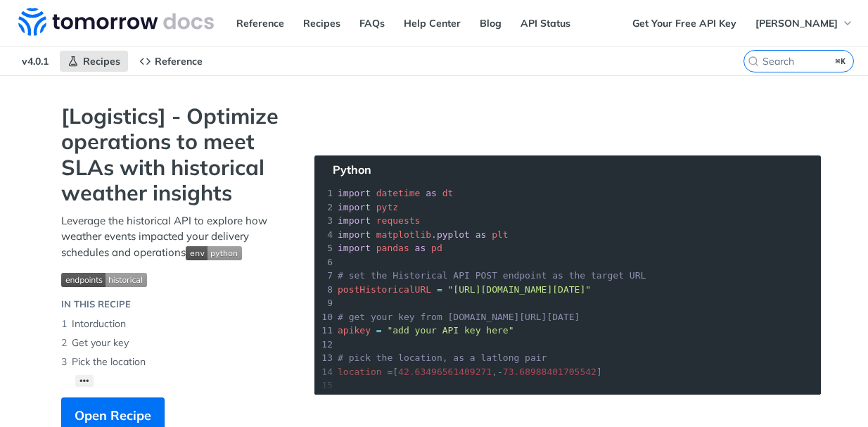 Image resolution: width=868 pixels, height=427 pixels. What do you see at coordinates (174, 343) in the screenshot?
I see `li: Get your key` at bounding box center [174, 343].